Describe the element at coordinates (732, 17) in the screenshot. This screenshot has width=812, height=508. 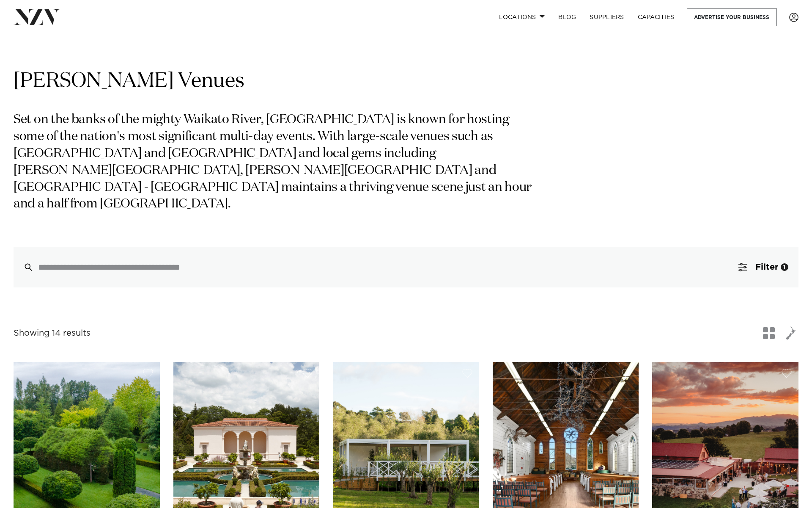
I see `a: Advertise your business` at that location.